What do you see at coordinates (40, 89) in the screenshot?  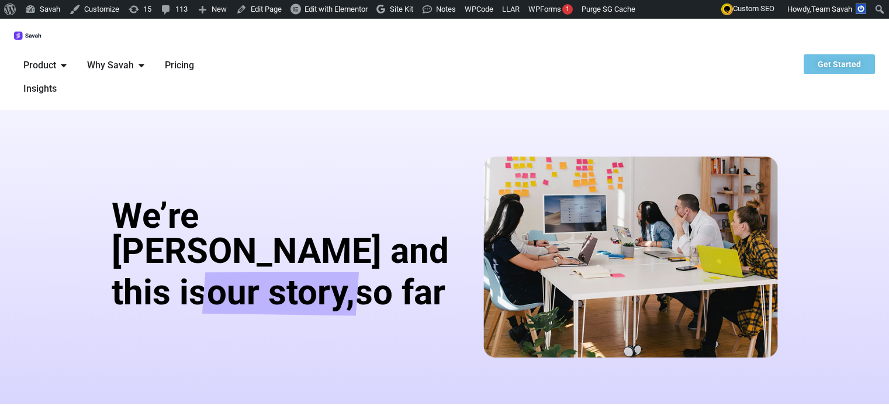 I see `a: Insights` at bounding box center [40, 89].